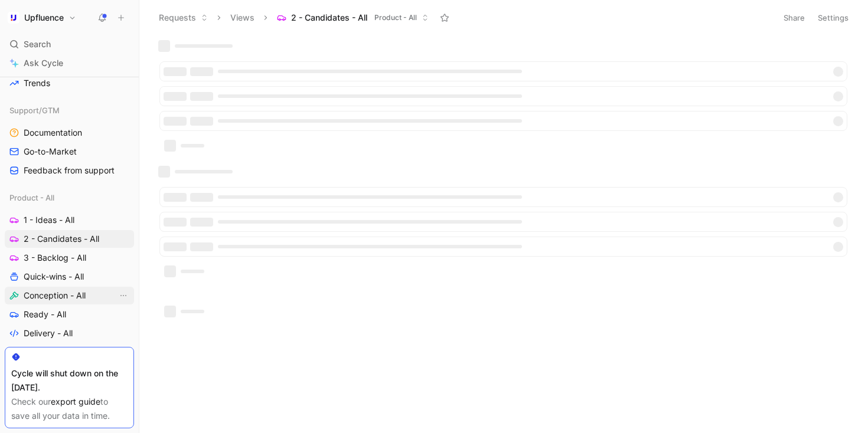 The height and width of the screenshot is (433, 868). What do you see at coordinates (69, 277) in the screenshot?
I see `a: Quick-wins - All` at bounding box center [69, 277].